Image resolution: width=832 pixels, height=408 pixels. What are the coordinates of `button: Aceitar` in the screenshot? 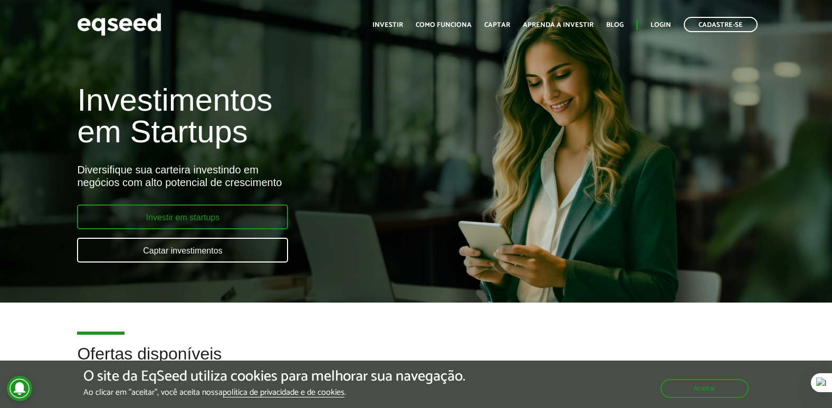 It's located at (704, 389).